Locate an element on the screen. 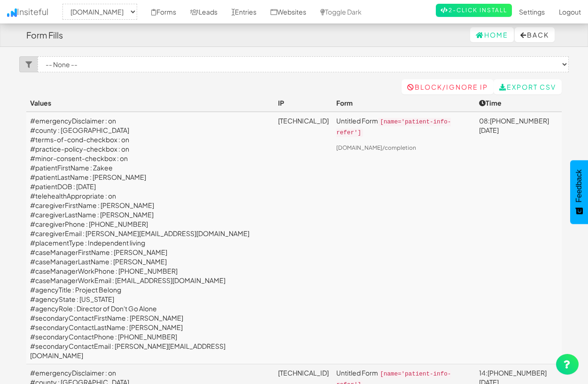 The width and height of the screenshot is (588, 384). img: icon.png is located at coordinates (12, 13).